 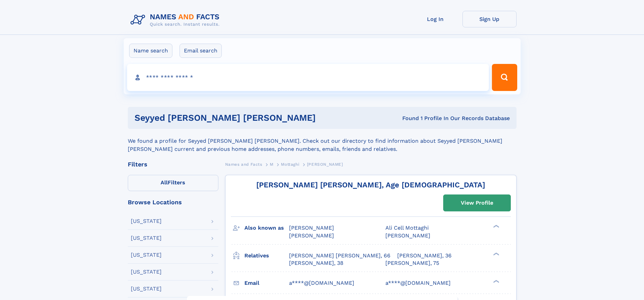 What do you see at coordinates (290, 164) in the screenshot?
I see `a: Mottaghi` at bounding box center [290, 164].